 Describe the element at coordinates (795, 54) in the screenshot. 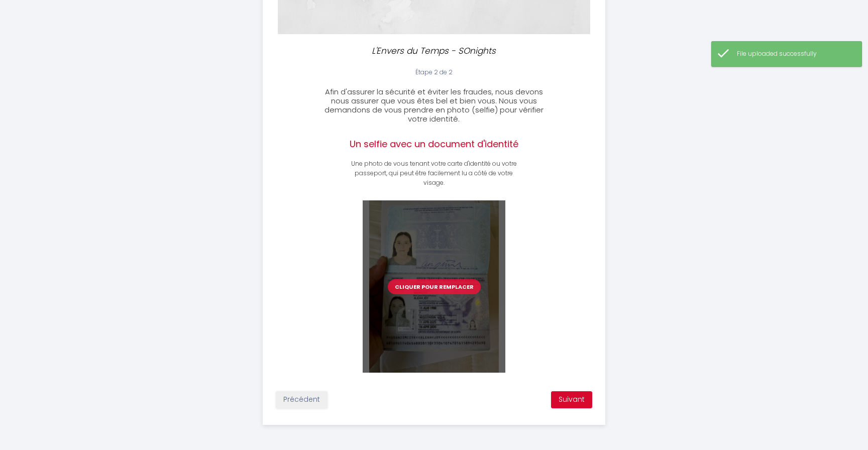

I see `div: File uploaded successfully` at that location.